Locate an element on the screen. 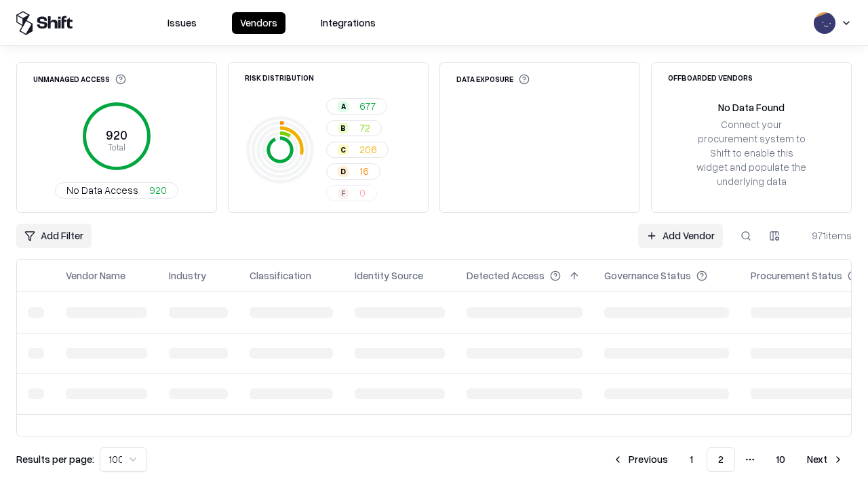 This screenshot has height=488, width=868. button: Next is located at coordinates (826, 460).